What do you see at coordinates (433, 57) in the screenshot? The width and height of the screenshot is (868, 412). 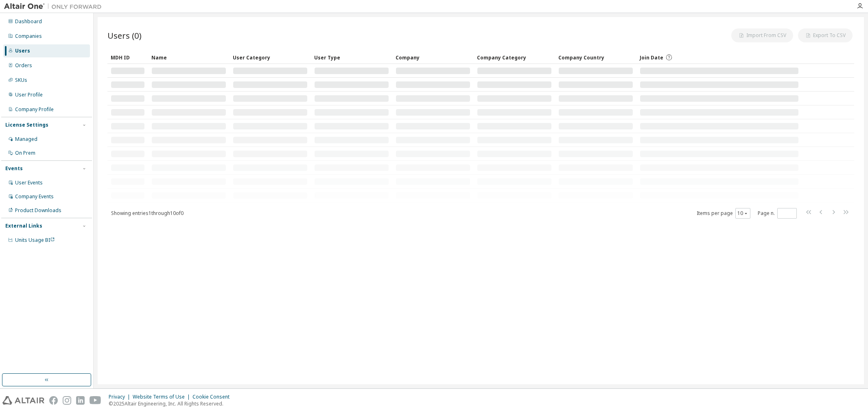 I see `div: Company` at bounding box center [433, 57].